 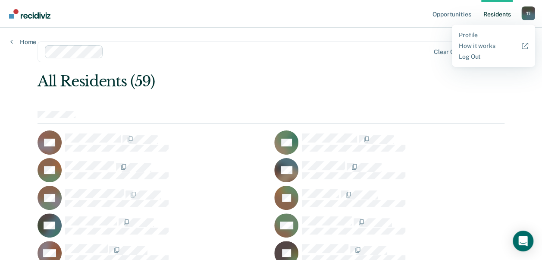 I want to click on a: Profile, so click(x=494, y=35).